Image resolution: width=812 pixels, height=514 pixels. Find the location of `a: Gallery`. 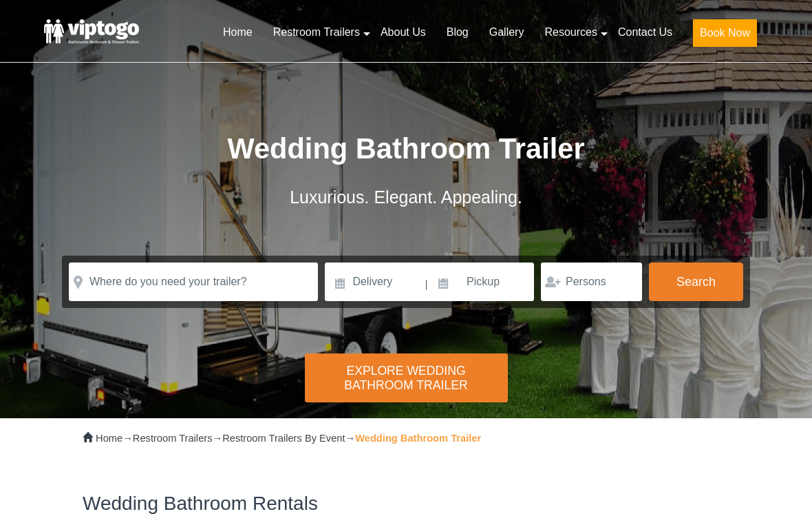

a: Gallery is located at coordinates (507, 33).